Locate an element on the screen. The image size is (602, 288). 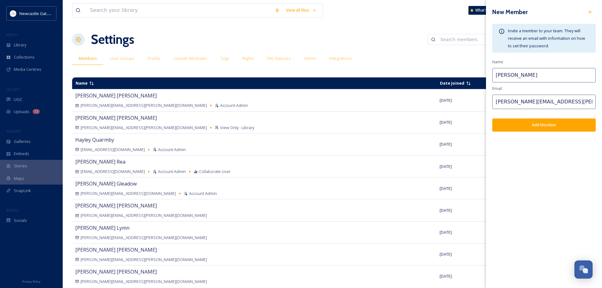
span: Embeds is located at coordinates (21, 154).